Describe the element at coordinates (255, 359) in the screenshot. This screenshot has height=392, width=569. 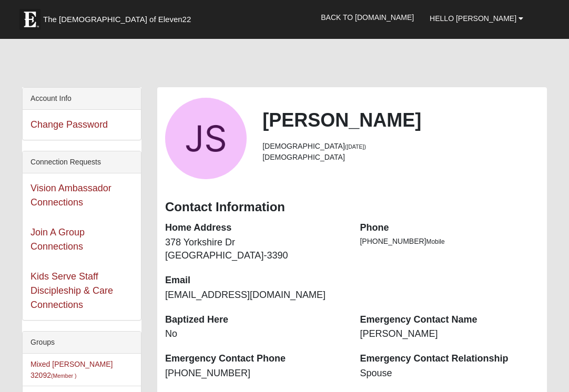
I see `dt: Emergency Contact Phone` at that location.